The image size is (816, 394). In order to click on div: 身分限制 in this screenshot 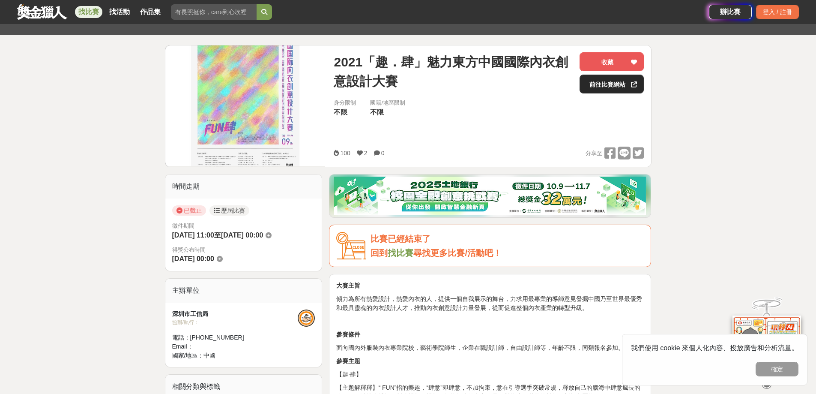, I will do `click(345, 103)`.